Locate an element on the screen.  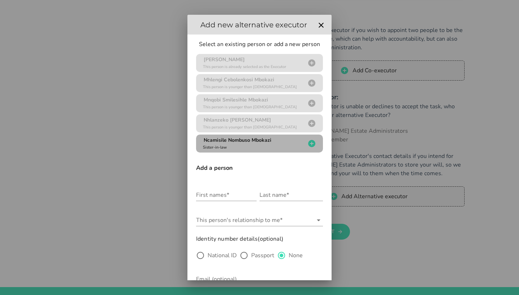
label: Identity number details(optional) is located at coordinates (239, 239).